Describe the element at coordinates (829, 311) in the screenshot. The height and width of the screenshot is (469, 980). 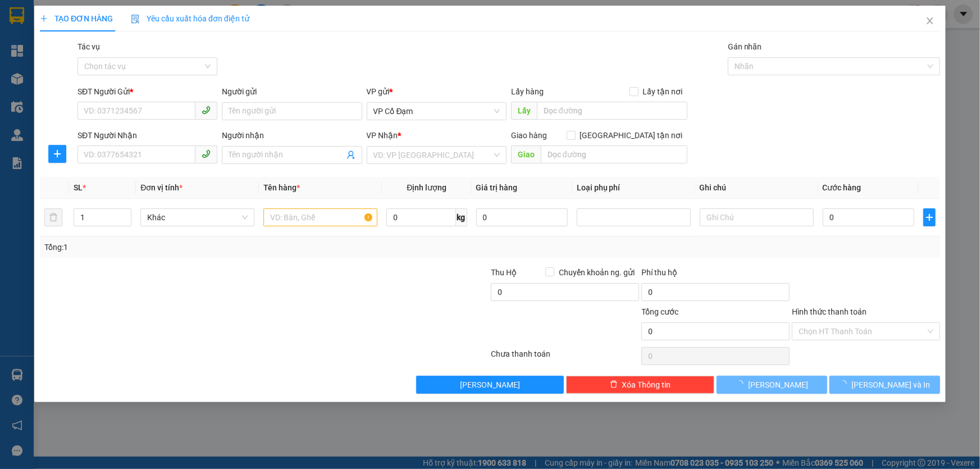
I see `label: Hình thức thanh toán` at that location.